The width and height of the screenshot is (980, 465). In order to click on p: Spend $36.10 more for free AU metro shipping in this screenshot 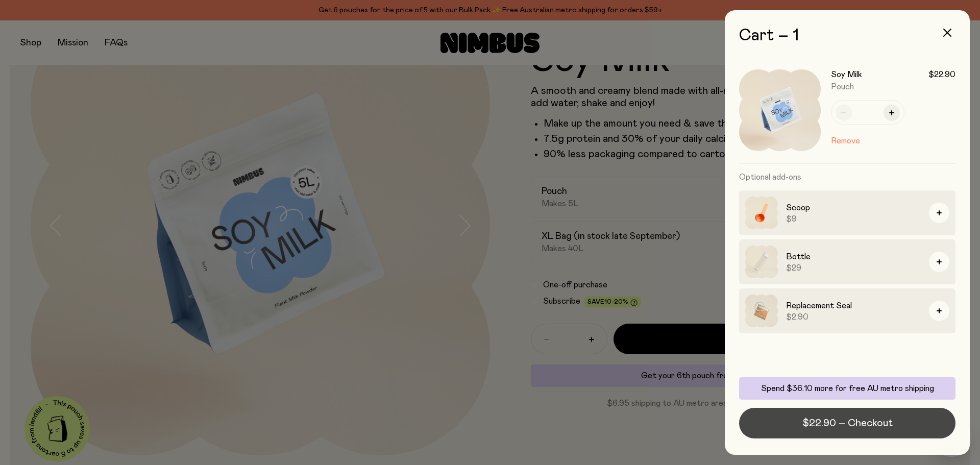, I will do `click(847, 388)`.